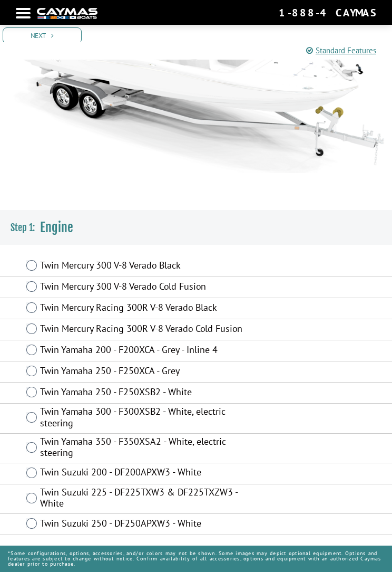 The image size is (392, 572). Describe the element at coordinates (145, 524) in the screenshot. I see `label: Twin Suzuki 250 - DF250APXW3 - White` at that location.